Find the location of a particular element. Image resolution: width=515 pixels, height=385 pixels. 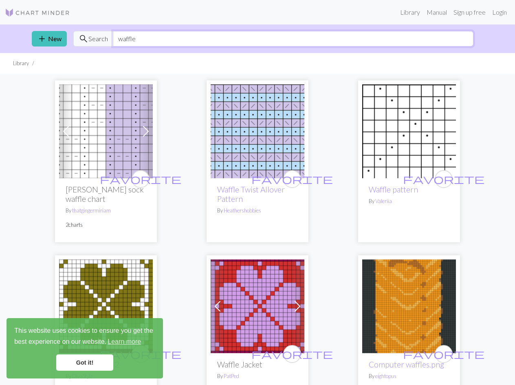

img: Computer waffles.png is located at coordinates (409, 306).